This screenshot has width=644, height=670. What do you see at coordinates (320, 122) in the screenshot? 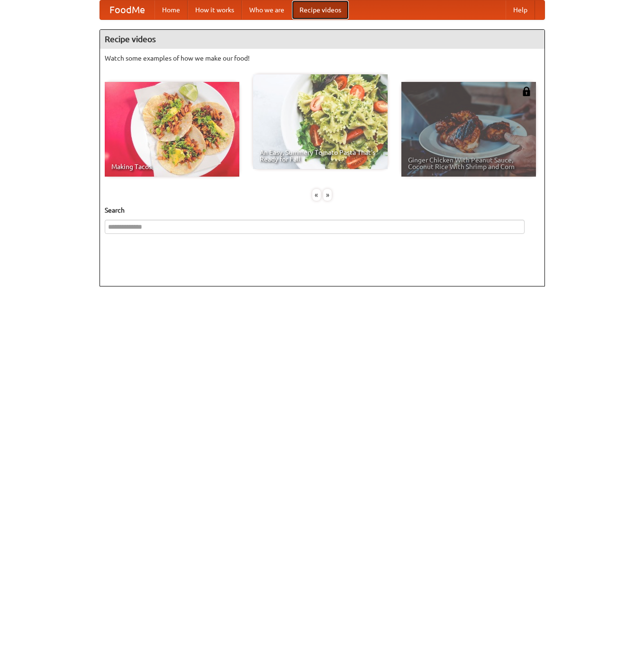
I see `a: An Easy, Summery Tomato Pasta That's Ready for Fall` at bounding box center [320, 122].